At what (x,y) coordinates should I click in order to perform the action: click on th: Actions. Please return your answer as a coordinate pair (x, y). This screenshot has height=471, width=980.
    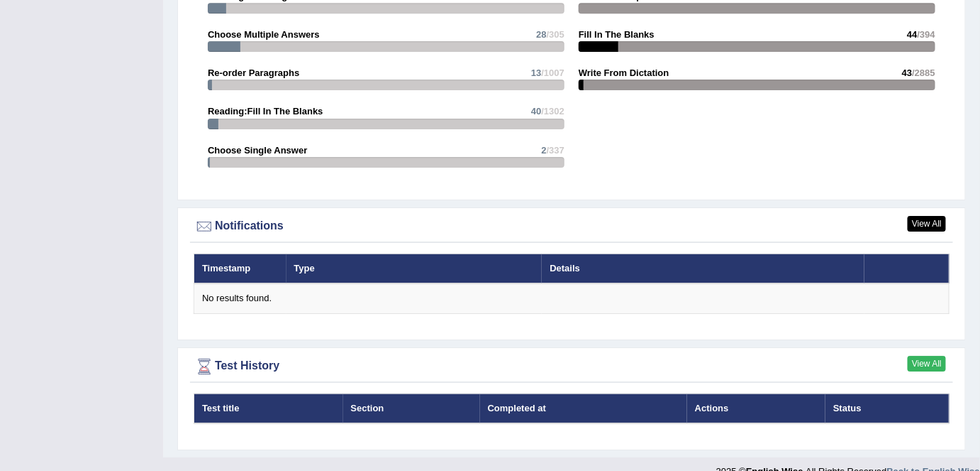
    Looking at the image, I should click on (756, 408).